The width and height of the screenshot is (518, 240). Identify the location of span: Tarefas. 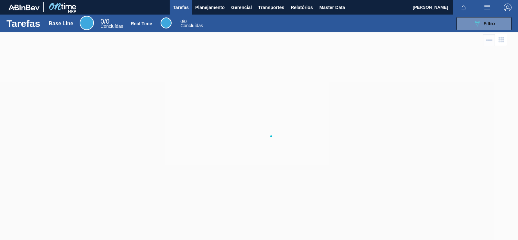
(181, 7).